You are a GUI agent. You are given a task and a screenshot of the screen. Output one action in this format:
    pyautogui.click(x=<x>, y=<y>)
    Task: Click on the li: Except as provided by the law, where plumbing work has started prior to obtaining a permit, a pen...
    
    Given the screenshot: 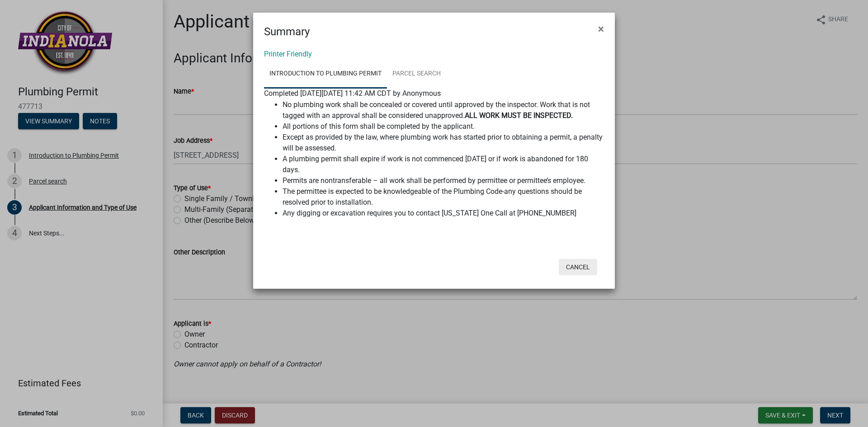 What is the action you would take?
    pyautogui.click(x=443, y=143)
    